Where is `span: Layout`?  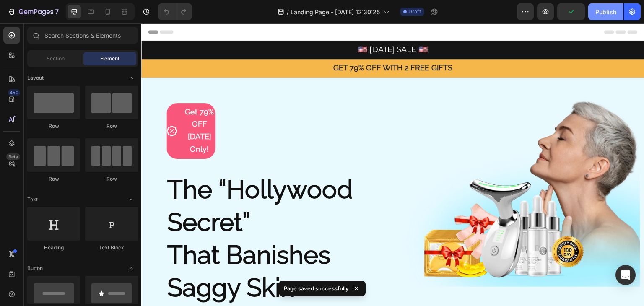 span: Layout is located at coordinates (35, 78).